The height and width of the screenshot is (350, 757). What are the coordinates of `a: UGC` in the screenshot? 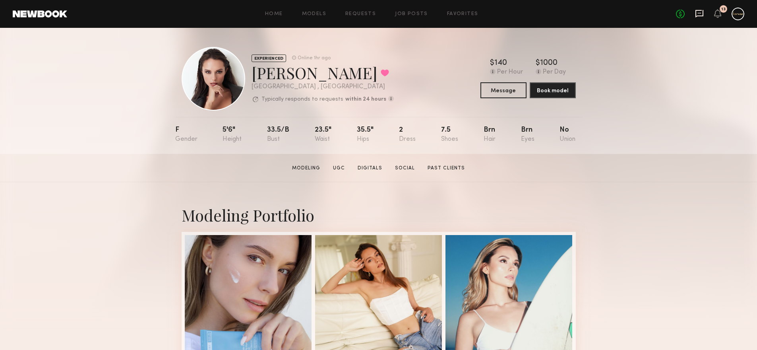 It's located at (339, 168).